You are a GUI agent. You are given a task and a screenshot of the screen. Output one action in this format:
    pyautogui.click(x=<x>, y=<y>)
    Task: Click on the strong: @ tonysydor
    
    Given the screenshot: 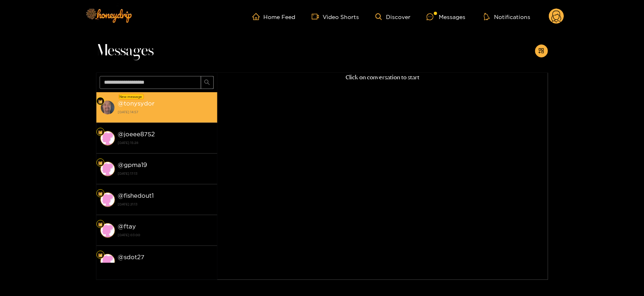 What is the action you would take?
    pyautogui.click(x=136, y=103)
    